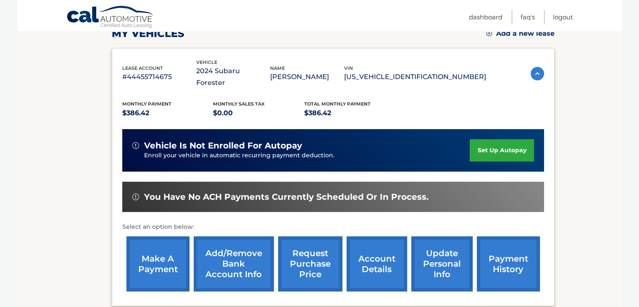 The height and width of the screenshot is (307, 639). I want to click on p: $0.00, so click(258, 113).